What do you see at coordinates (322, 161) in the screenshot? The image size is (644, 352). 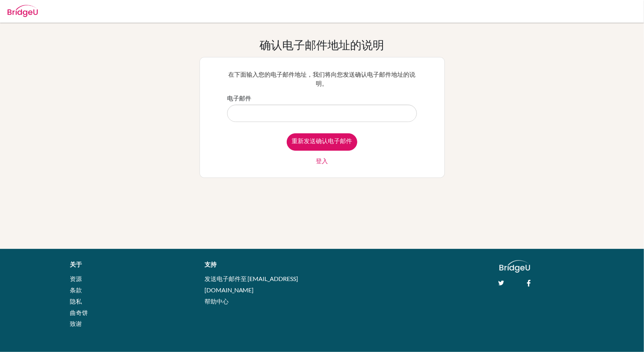 I see `font: 登入` at bounding box center [322, 161].